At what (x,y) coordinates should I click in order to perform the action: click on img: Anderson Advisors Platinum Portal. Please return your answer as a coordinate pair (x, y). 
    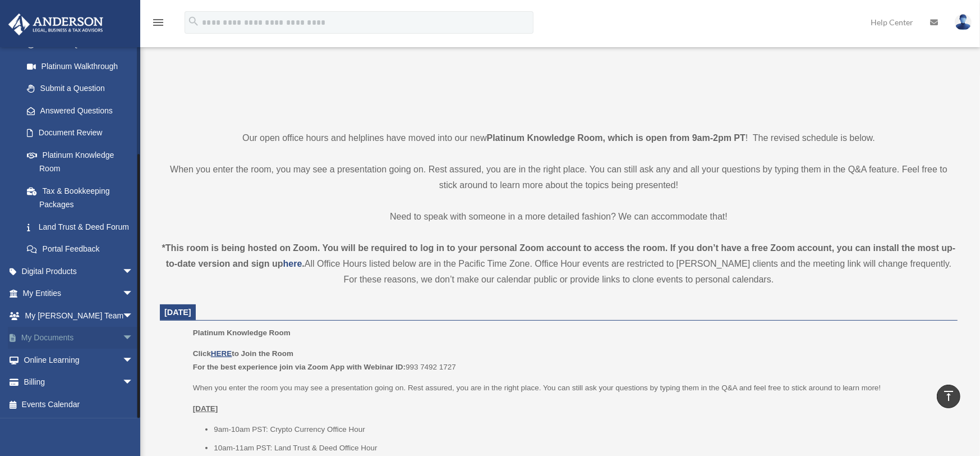
    Looking at the image, I should click on (56, 24).